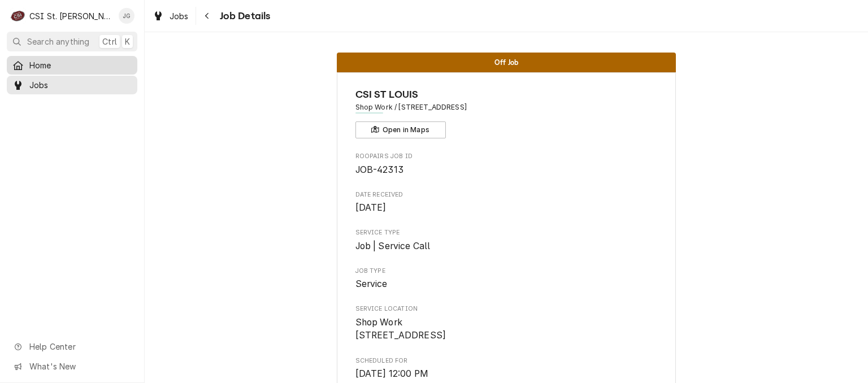  What do you see at coordinates (506, 164) in the screenshot?
I see `div: Roopairs Job ID` at bounding box center [506, 164].